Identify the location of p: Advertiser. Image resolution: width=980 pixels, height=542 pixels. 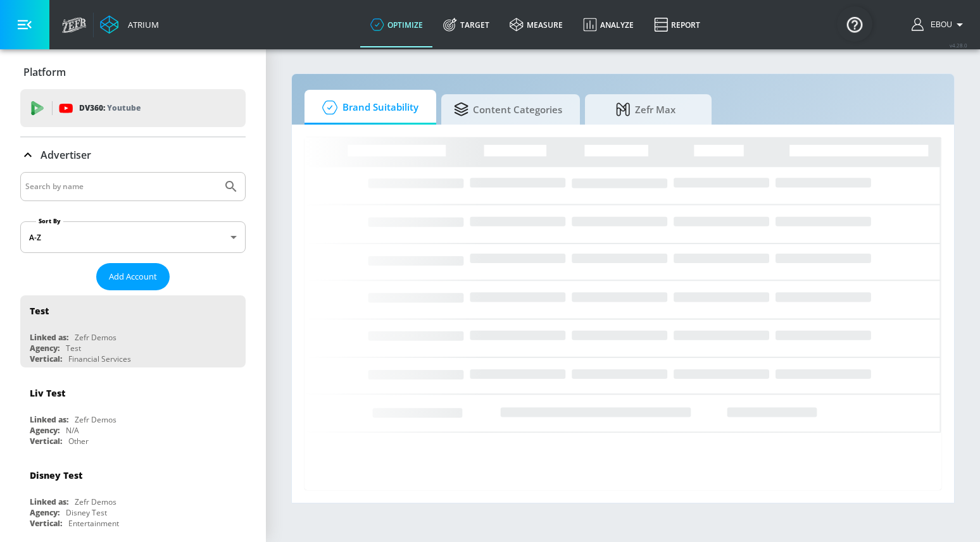
(66, 155).